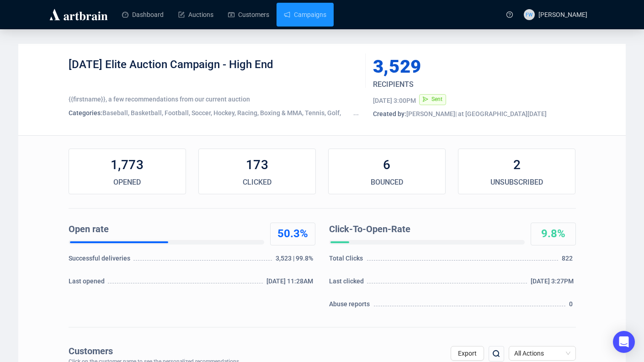 The width and height of the screenshot is (644, 362). I want to click on div: Successful deliveries, so click(100, 261).